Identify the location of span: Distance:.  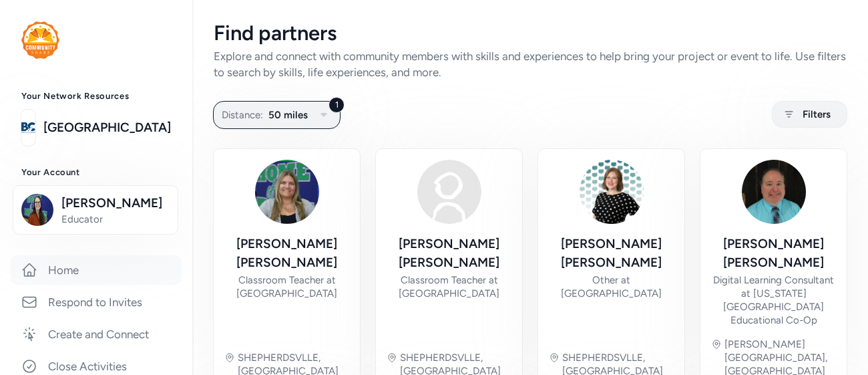
(242, 115).